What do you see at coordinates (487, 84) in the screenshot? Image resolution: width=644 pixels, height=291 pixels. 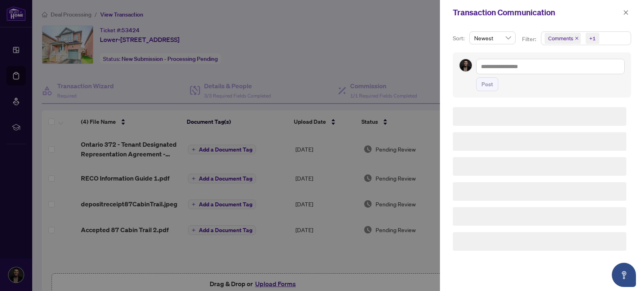 I see `button: Post` at bounding box center [487, 84].